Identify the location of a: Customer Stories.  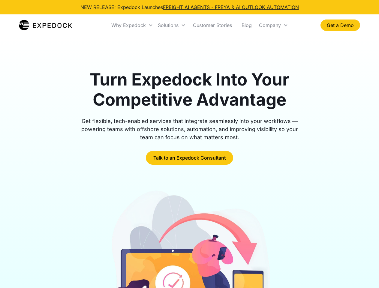
(213, 25).